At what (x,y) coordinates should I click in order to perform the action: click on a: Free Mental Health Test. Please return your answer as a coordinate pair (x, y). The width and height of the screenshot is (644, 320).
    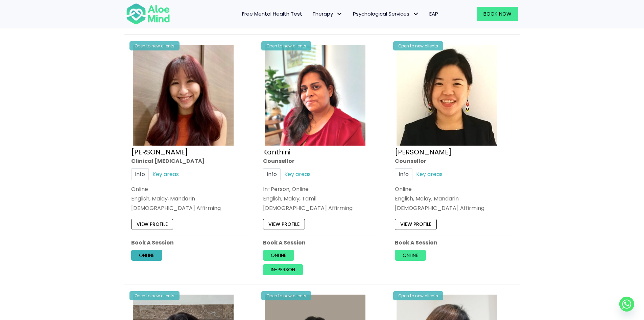
    Looking at the image, I should click on (272, 14).